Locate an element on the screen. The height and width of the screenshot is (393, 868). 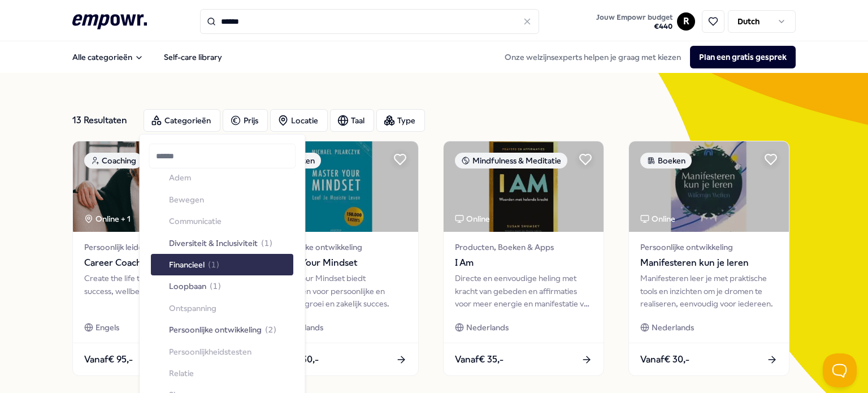
button: Jouw Empowr budget€440 is located at coordinates (634, 22).